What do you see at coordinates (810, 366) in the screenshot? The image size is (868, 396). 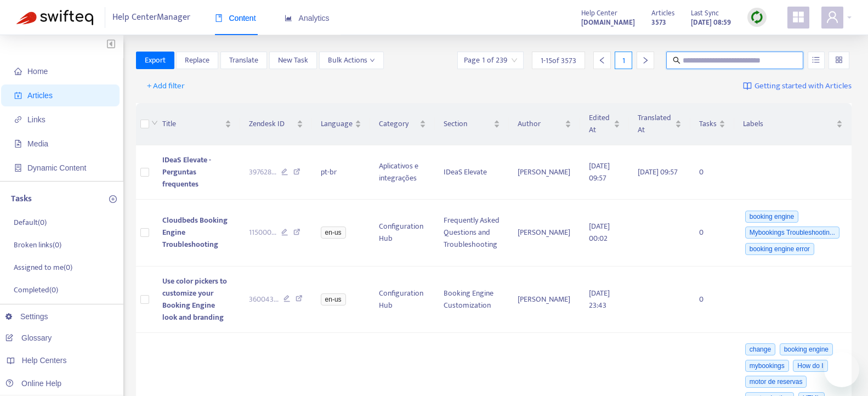 I see `span: How do I` at bounding box center [810, 366].